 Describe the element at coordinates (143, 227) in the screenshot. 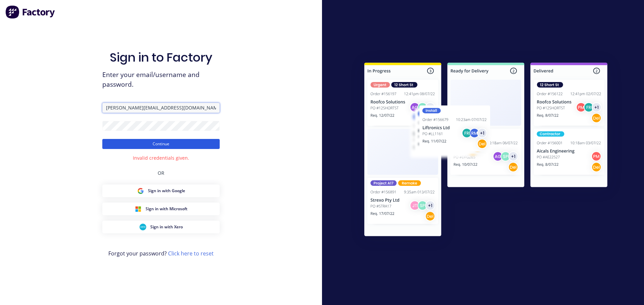

I see `img: Xero Sign in` at that location.